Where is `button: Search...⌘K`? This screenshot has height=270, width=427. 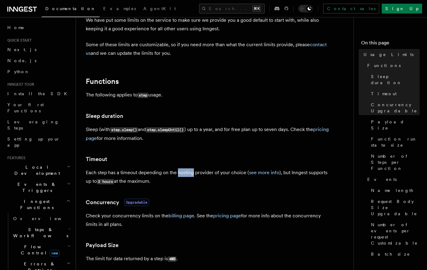 button: Search...⌘K is located at coordinates (232, 9).